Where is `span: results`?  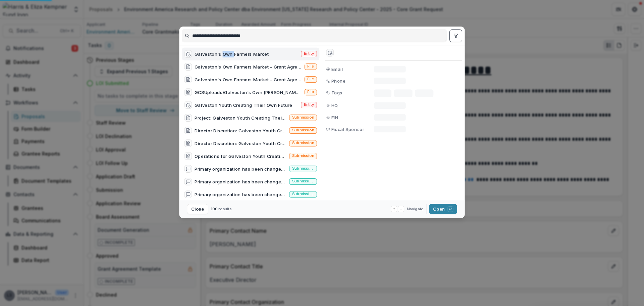
span: results is located at coordinates (225, 209).